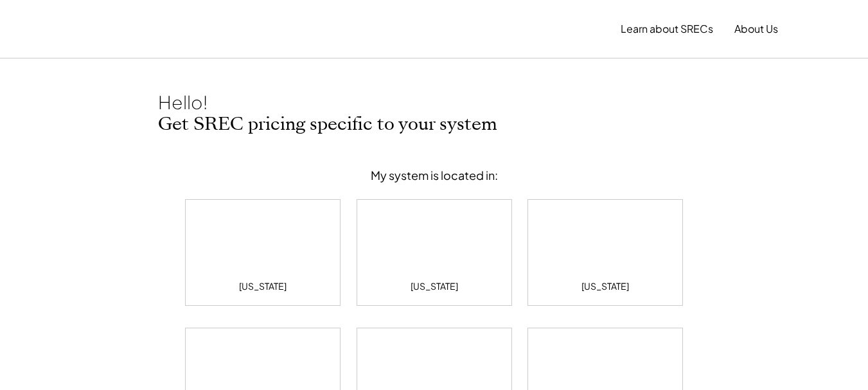  I want to click on div: My system is located in:, so click(435, 175).